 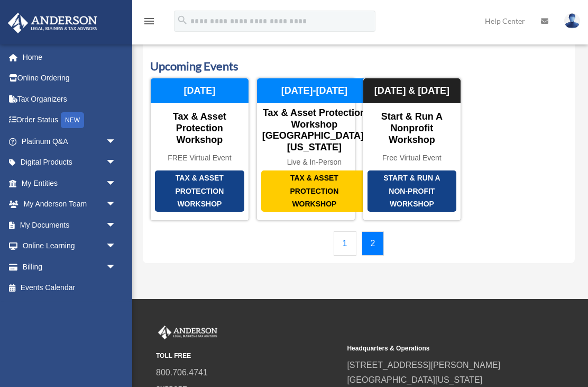 I want to click on div: Free Virtual Event, so click(x=412, y=158).